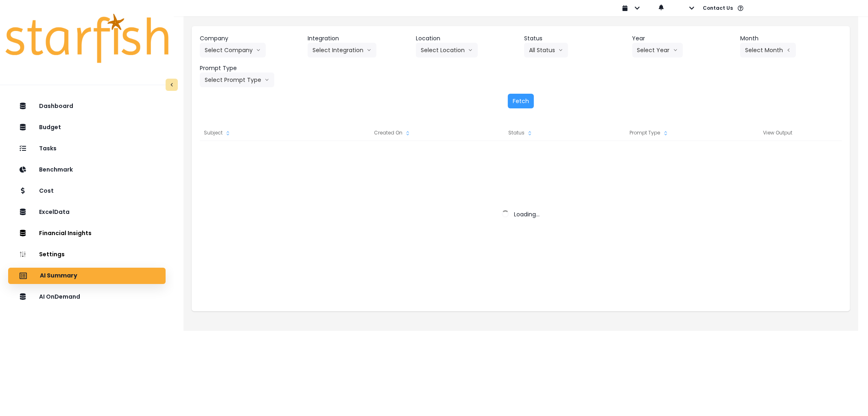 This screenshot has width=868, height=416. I want to click on button: Select Locationarrow down line, so click(447, 50).